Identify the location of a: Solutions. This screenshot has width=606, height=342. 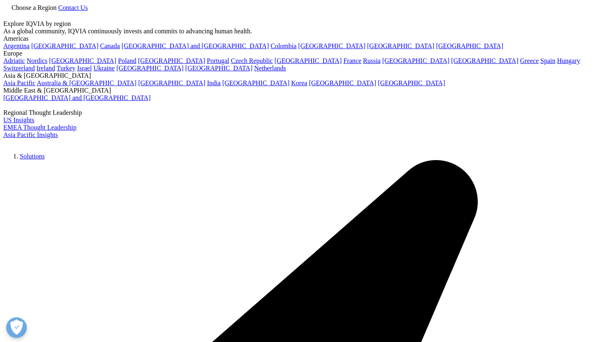
(32, 156).